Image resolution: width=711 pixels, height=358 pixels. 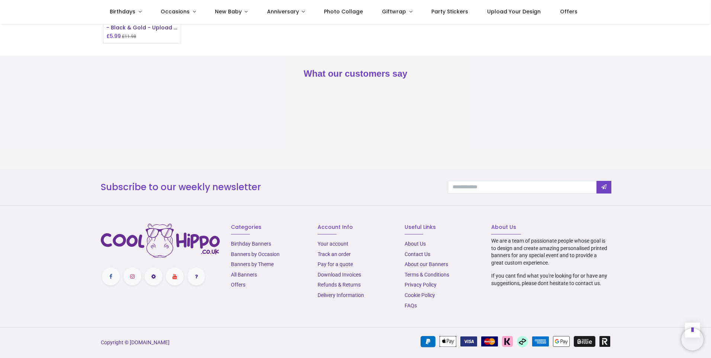 I want to click on img: Afterpay Clearpay, so click(x=523, y=342).